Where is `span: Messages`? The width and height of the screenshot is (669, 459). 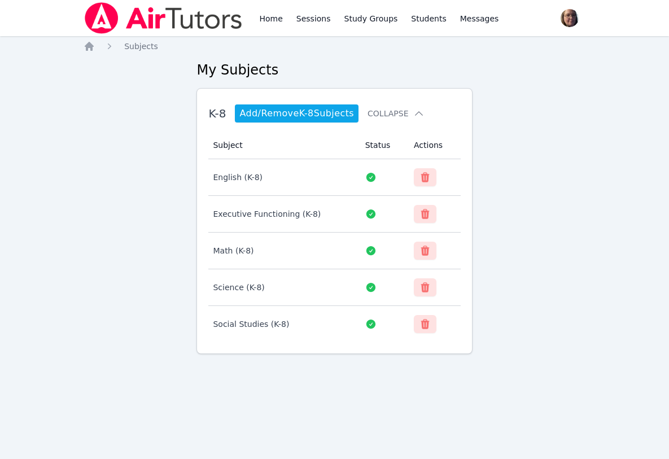 span: Messages is located at coordinates (479, 19).